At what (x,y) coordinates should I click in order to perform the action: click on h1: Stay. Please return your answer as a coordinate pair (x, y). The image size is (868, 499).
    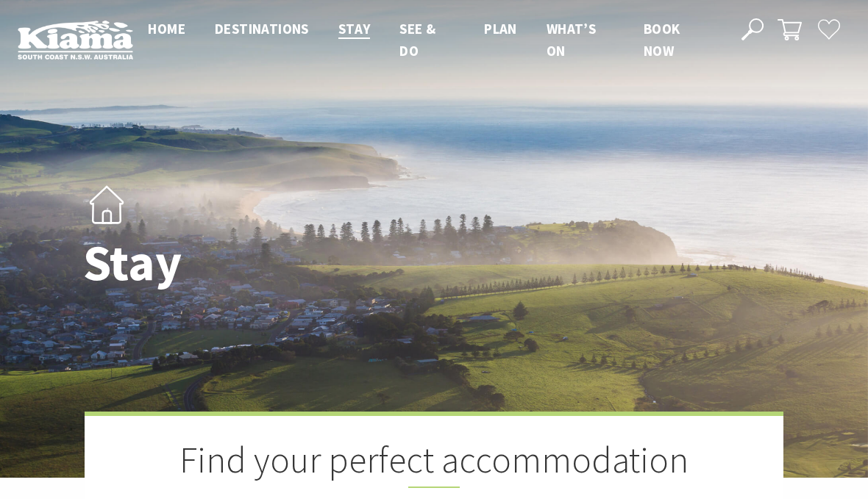
    Looking at the image, I should click on (290, 262).